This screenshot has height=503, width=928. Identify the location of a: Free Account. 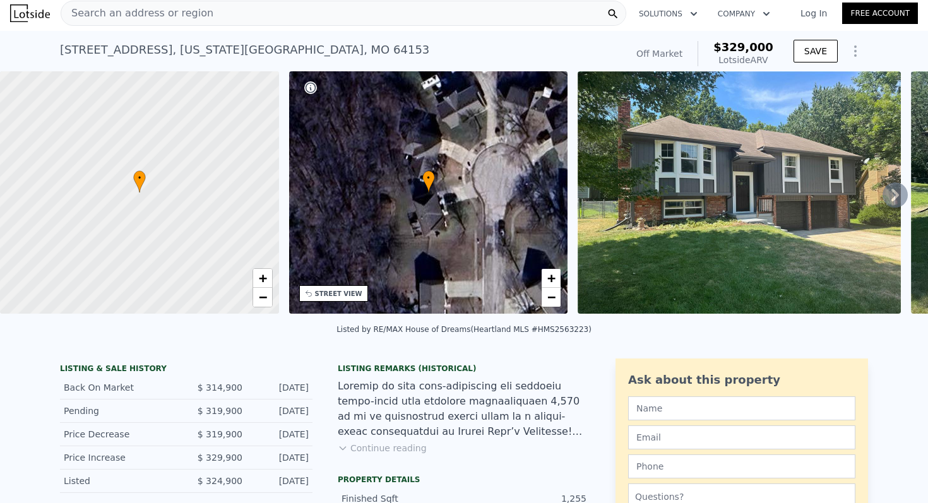
(880, 13).